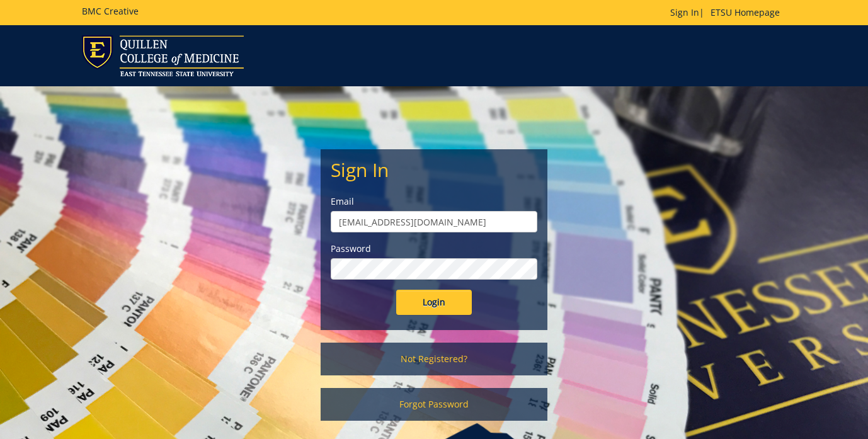 Image resolution: width=868 pixels, height=439 pixels. What do you see at coordinates (434, 202) in the screenshot?
I see `label: Email` at bounding box center [434, 202].